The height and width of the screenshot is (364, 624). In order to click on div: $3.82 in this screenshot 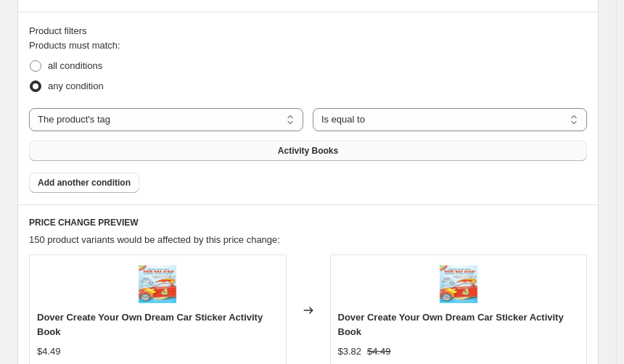, I will do `click(350, 352)`.